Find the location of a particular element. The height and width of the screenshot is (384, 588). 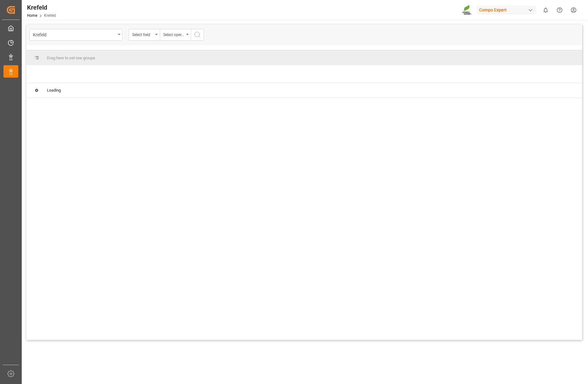

button: search button is located at coordinates (198, 35).